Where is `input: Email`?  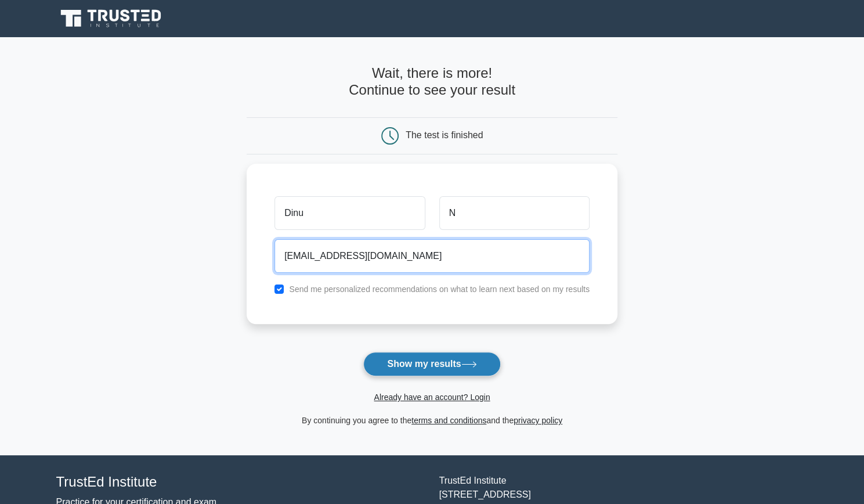 input: Email is located at coordinates (432, 256).